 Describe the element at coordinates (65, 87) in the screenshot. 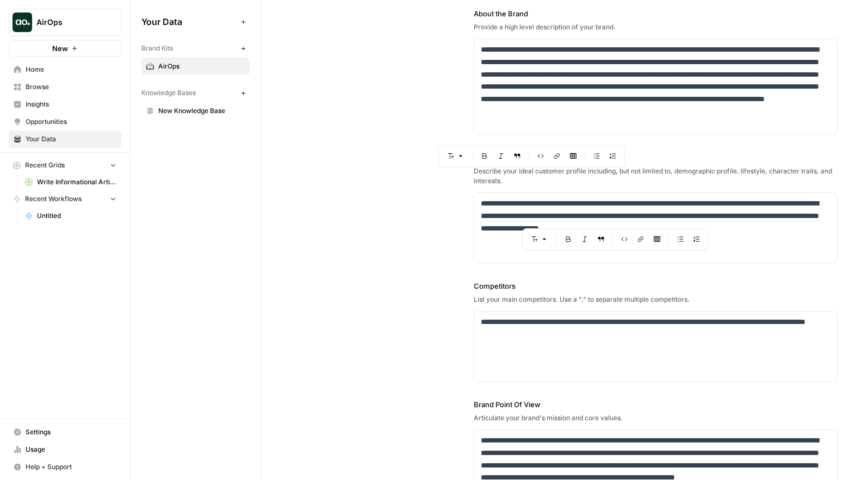

I see `a: Browse` at that location.